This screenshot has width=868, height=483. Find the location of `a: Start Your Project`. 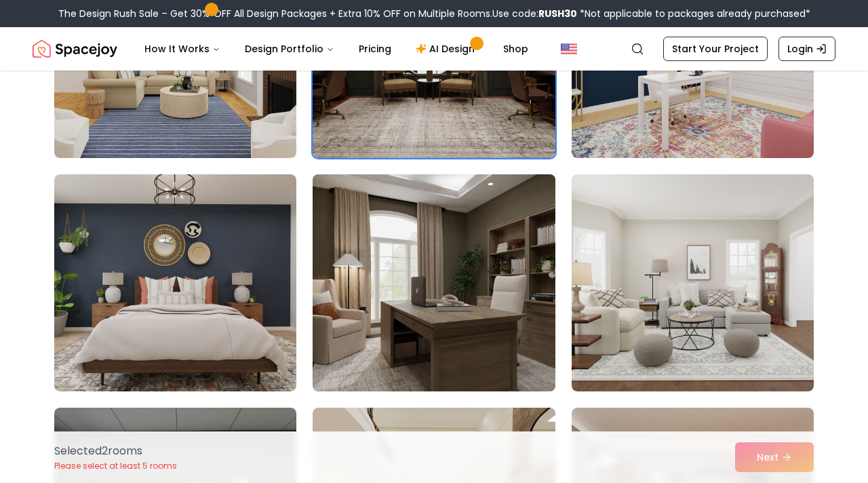

a: Start Your Project is located at coordinates (716, 49).